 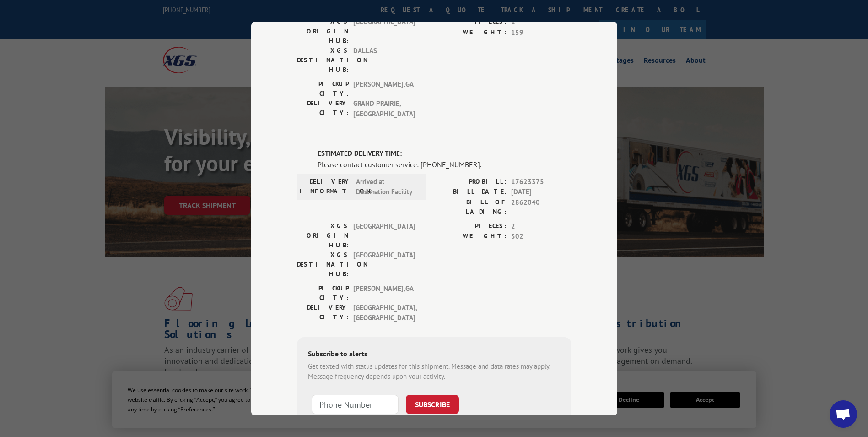 What do you see at coordinates (541, 32) in the screenshot?
I see `span: 159` at bounding box center [541, 32].